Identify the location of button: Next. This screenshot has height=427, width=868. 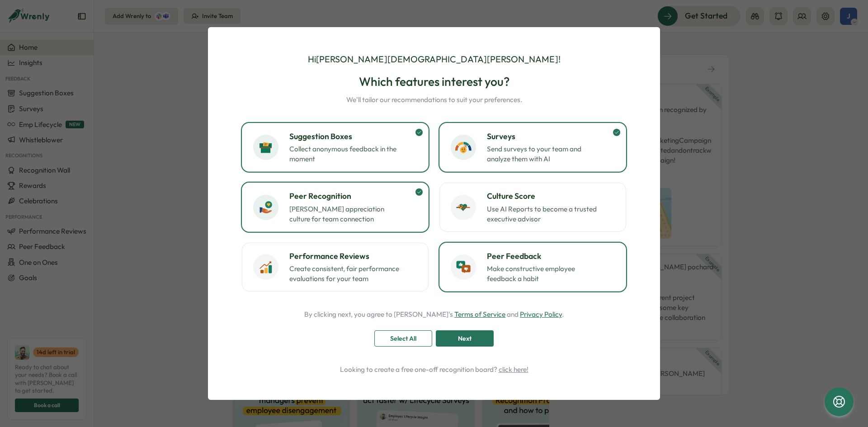
(465, 338).